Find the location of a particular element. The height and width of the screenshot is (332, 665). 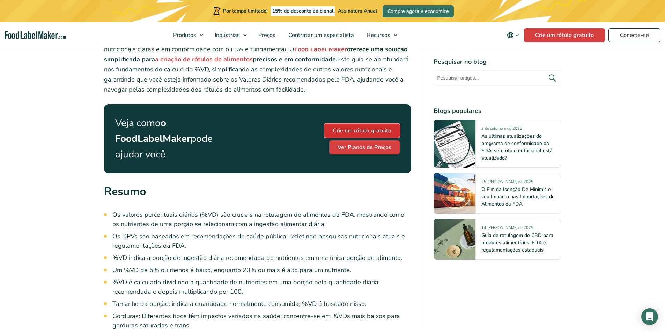

a: Compre agora e economize is located at coordinates (418, 11).